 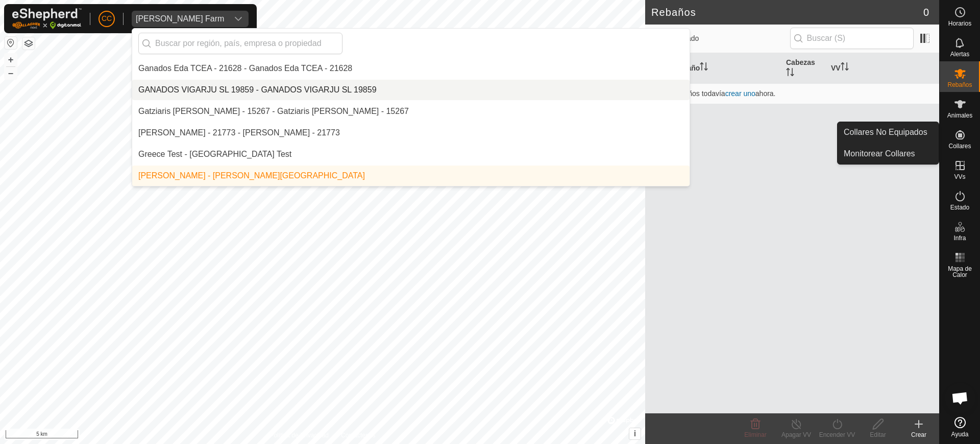 What do you see at coordinates (879, 154) in the screenshot?
I see `span: Monitorear Collares` at bounding box center [879, 154].